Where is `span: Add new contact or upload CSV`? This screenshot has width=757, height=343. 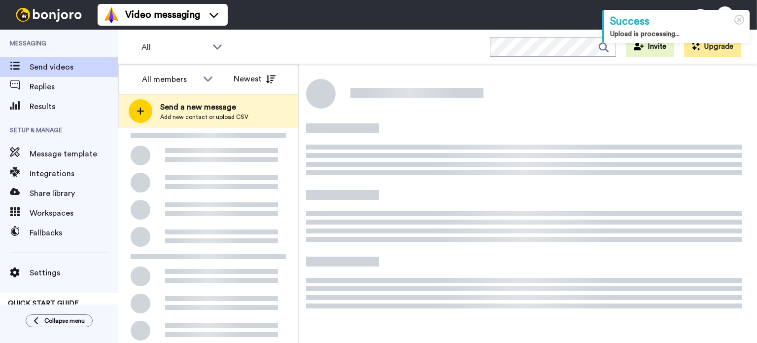 span: Add new contact or upload CSV is located at coordinates (204, 117).